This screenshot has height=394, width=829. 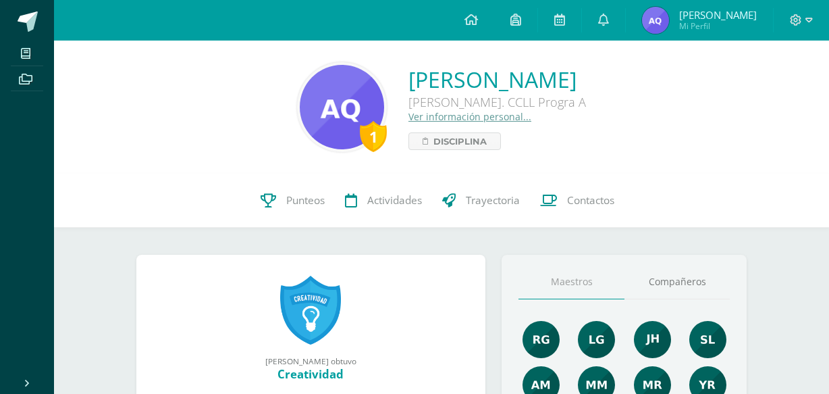 I want to click on a: Contactos, so click(x=577, y=201).